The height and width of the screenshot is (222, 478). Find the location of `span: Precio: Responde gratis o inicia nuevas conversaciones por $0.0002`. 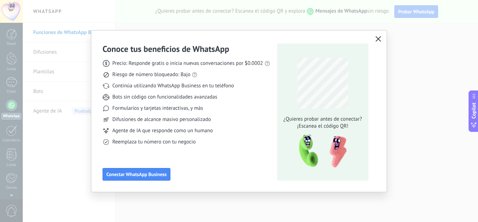

span: Precio: Responde gratis o inicia nuevas conversaciones por $0.0002 is located at coordinates (188, 63).